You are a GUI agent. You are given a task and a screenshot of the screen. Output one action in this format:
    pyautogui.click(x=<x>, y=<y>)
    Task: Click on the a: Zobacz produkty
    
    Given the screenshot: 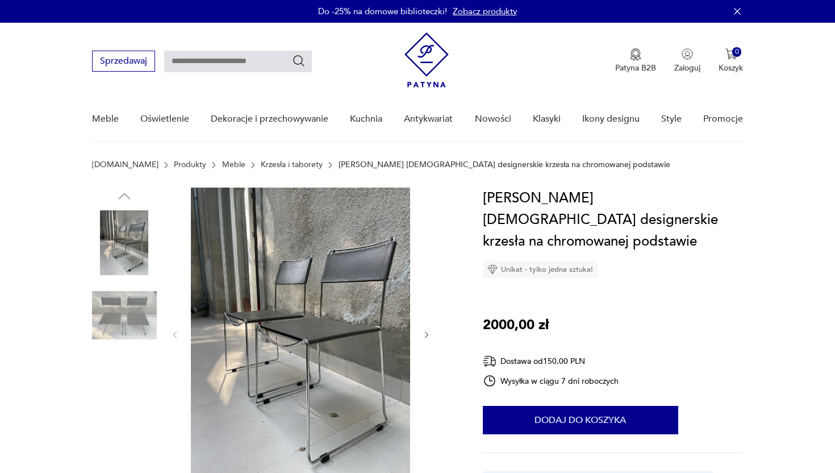 What is the action you would take?
    pyautogui.click(x=484, y=11)
    